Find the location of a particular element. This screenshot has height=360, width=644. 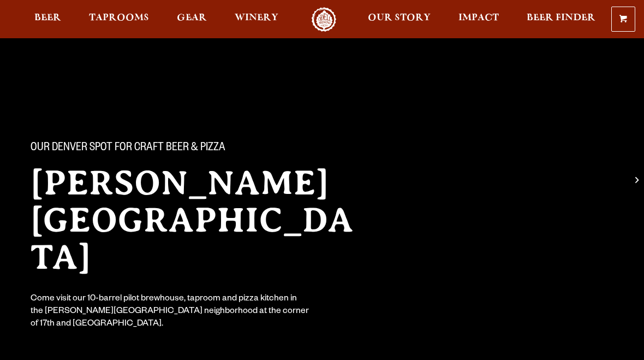

span: Gear is located at coordinates (191, 18).